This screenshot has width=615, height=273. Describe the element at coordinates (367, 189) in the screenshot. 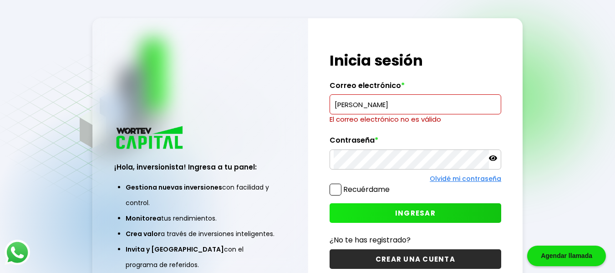

I see `label: Recuérdame` at that location.